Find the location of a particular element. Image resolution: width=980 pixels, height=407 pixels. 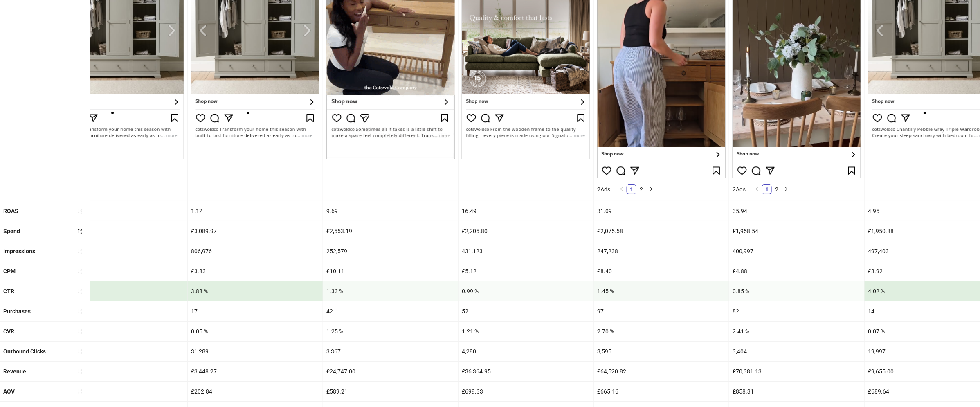

div: 0.85 % is located at coordinates (796, 292).